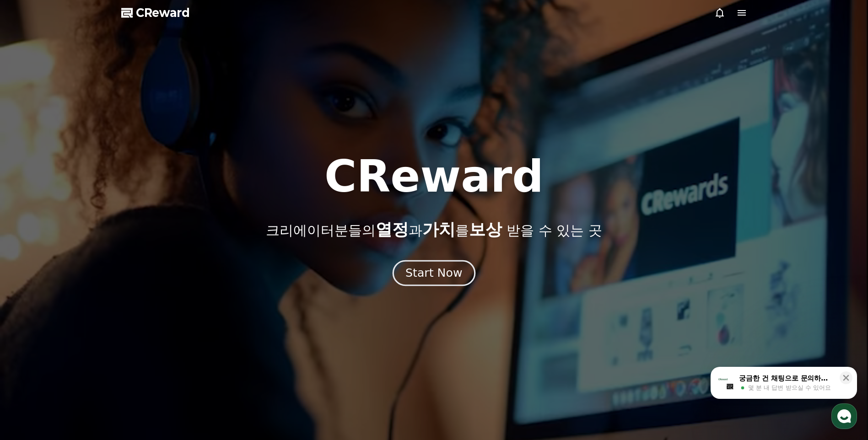 The image size is (868, 440). Describe the element at coordinates (434, 177) in the screenshot. I see `h1: CReward` at that location.